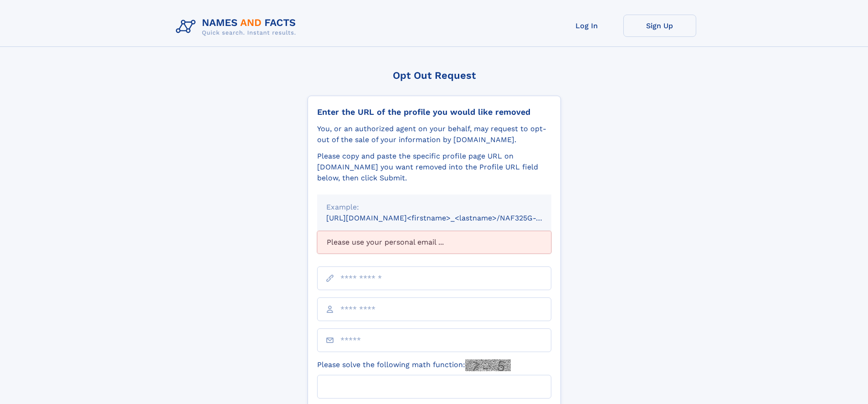 The width and height of the screenshot is (868, 404). Describe the element at coordinates (434, 112) in the screenshot. I see `div: Enter the URL of the profile you would like removed` at that location.